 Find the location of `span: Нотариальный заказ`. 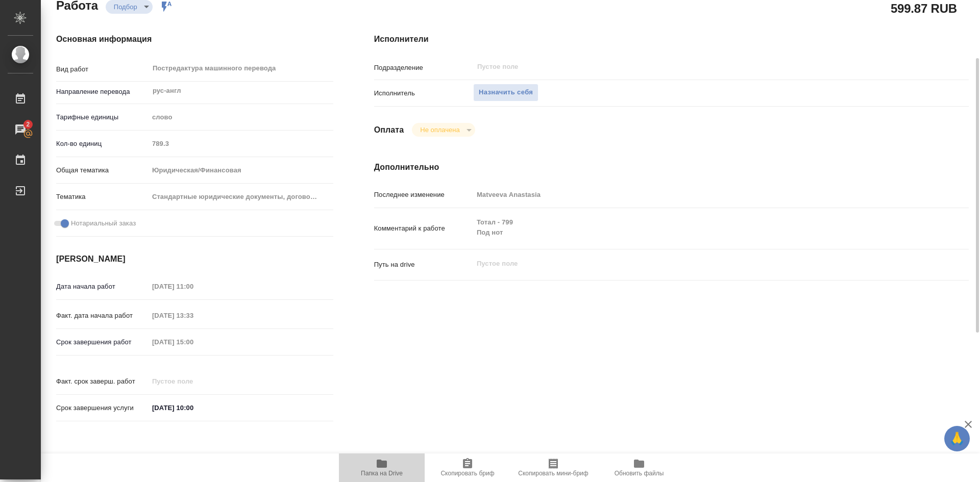

span: Нотариальный заказ is located at coordinates (103, 223).